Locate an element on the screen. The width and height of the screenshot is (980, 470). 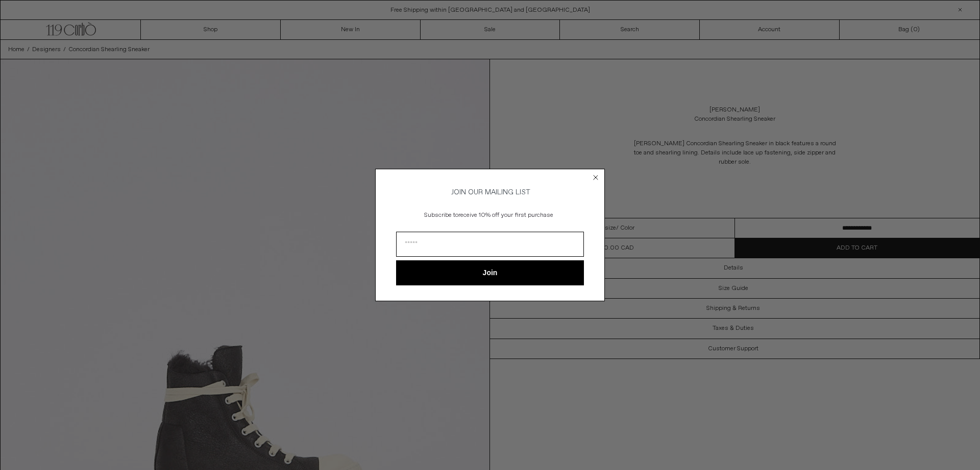
button: Join is located at coordinates (490, 273).